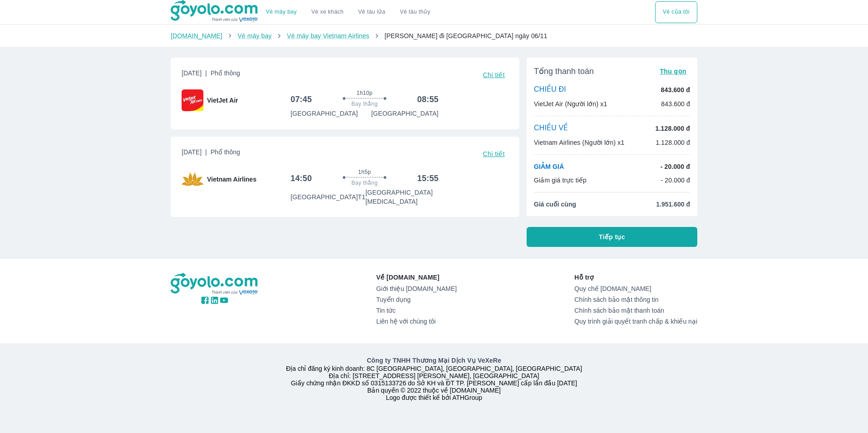 This screenshot has height=433, width=868. What do you see at coordinates (635, 310) in the screenshot?
I see `a: Chính sách bảo mật thanh toán` at bounding box center [635, 310].